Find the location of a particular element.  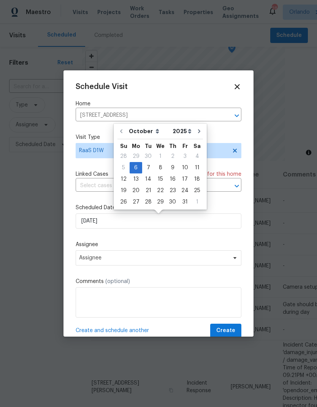

abbr: Saturday is located at coordinates (197, 146).